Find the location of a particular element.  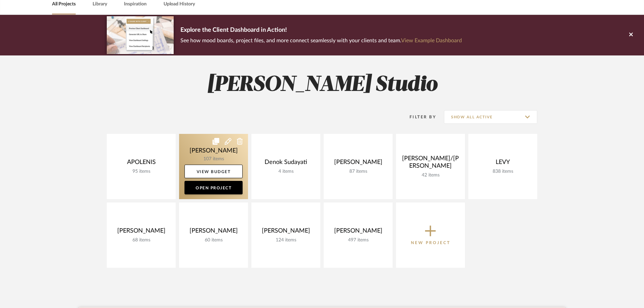

img: d5d033c5-7b12-40c2-a960-1ecee1989c38.png is located at coordinates (140, 35).